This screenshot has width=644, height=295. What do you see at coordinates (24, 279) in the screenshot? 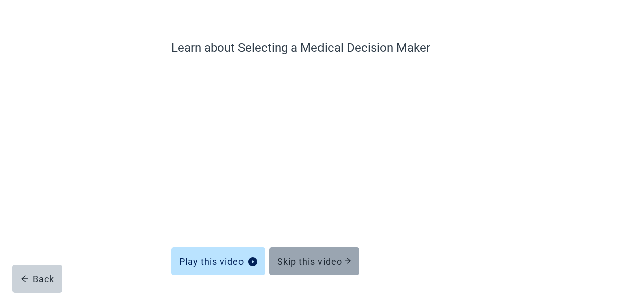
I see `span: arrow-left` at bounding box center [24, 279].